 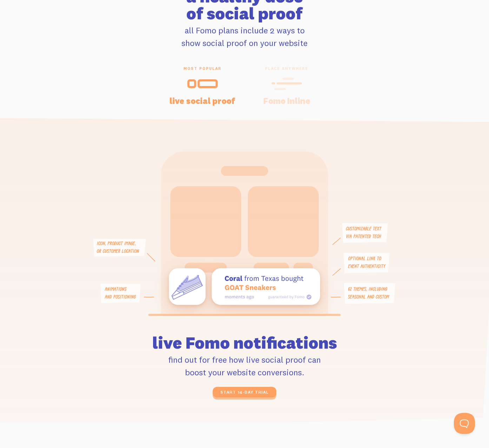 What do you see at coordinates (202, 69) in the screenshot?
I see `span: most popular` at bounding box center [202, 69].